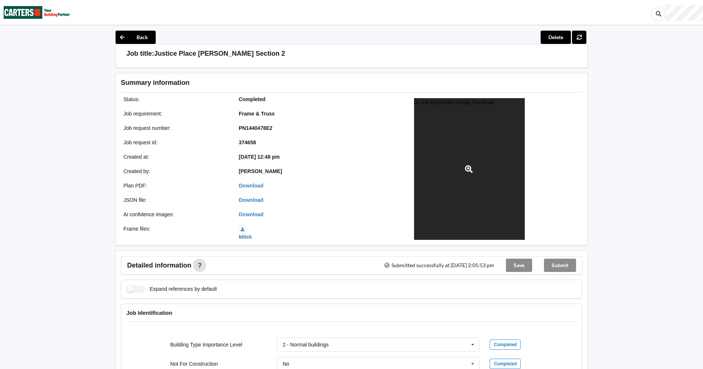  Describe the element at coordinates (194, 364) in the screenshot. I see `label: Not For Construction` at that location.